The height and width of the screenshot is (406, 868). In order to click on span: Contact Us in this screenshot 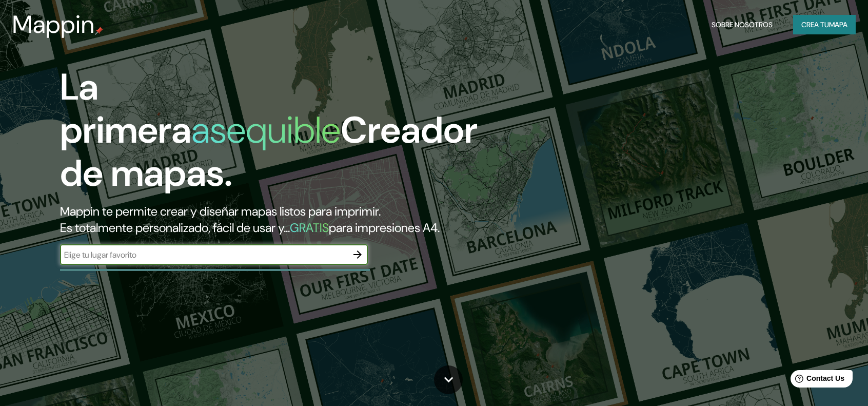, I will do `click(49, 12)`.